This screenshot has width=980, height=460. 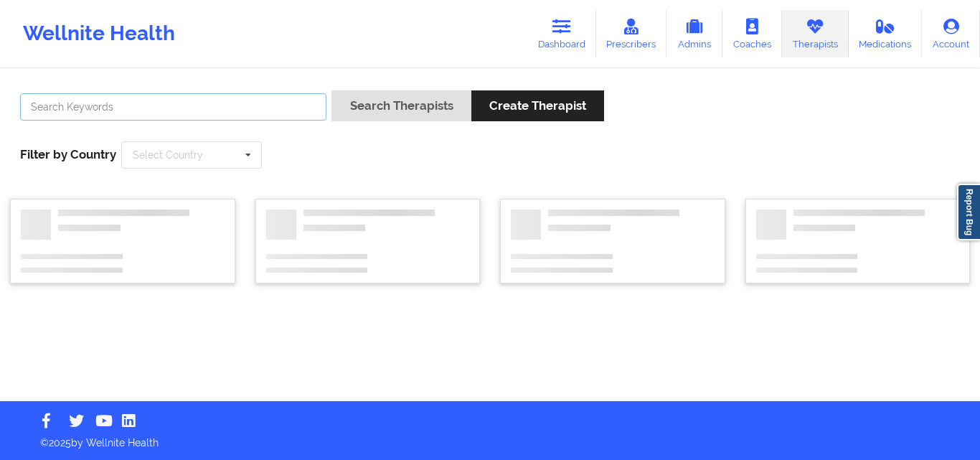 What do you see at coordinates (68, 154) in the screenshot?
I see `span: Filter by Country` at bounding box center [68, 154].